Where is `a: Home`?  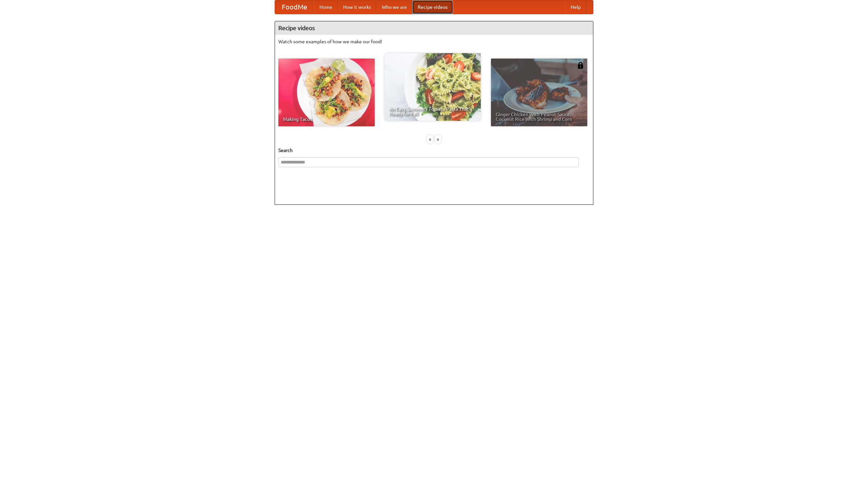 a: Home is located at coordinates (326, 7).